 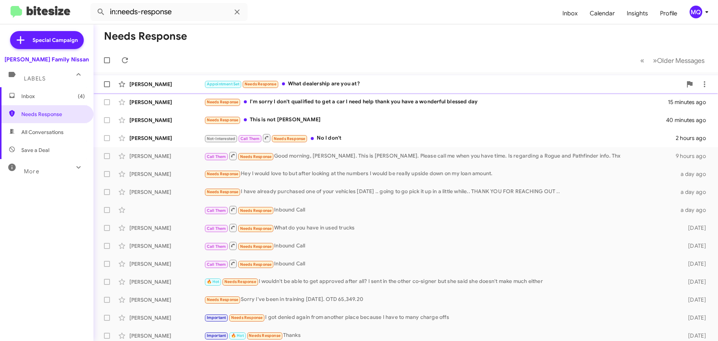 I want to click on nav: Page navigation example, so click(x=673, y=60).